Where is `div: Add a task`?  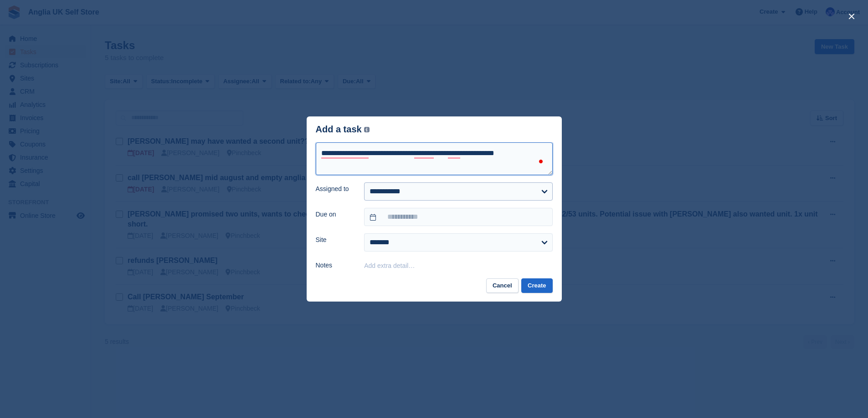 div: Add a task is located at coordinates (343, 130).